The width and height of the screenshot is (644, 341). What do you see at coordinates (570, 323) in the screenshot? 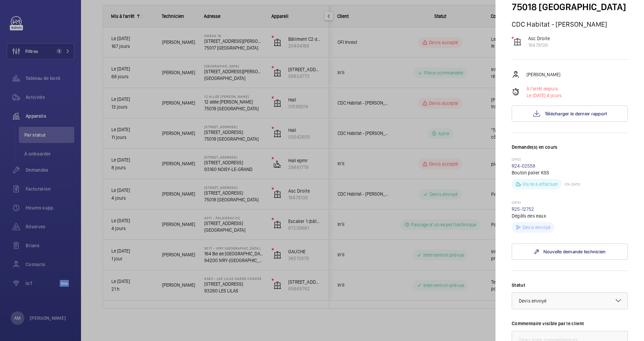
I see `label: Commentaire visible par le client` at bounding box center [570, 323].